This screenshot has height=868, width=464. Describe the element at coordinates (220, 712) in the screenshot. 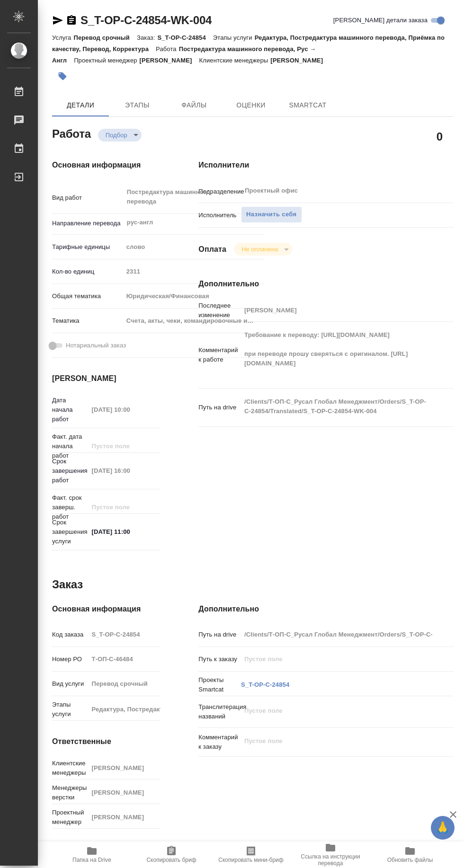

I see `p: Транслитерация названий` at that location.